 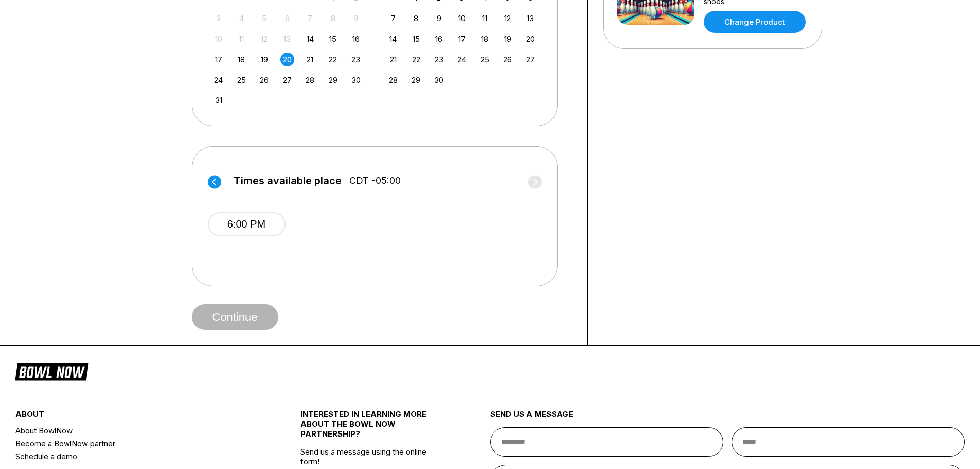 I want to click on div: Choose Saturday, August 30th, 2025, so click(x=356, y=79).